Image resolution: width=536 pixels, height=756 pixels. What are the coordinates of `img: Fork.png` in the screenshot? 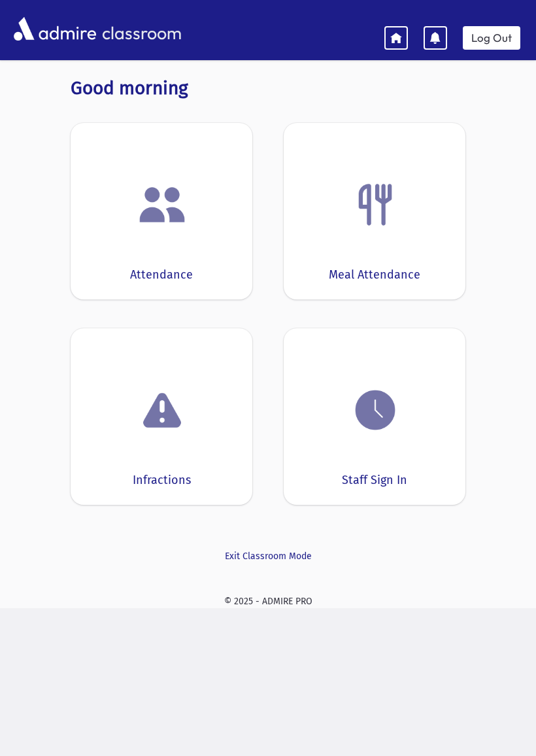 It's located at (375, 205).